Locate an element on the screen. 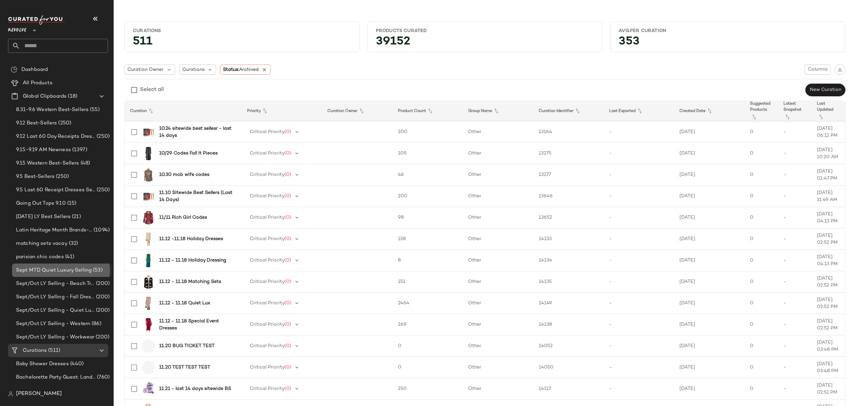  th: Priority is located at coordinates (282, 111).